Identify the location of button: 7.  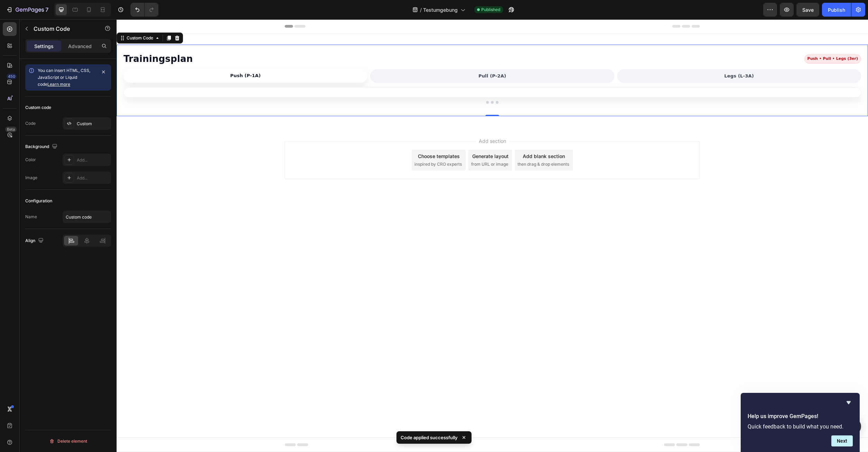
(27, 10).